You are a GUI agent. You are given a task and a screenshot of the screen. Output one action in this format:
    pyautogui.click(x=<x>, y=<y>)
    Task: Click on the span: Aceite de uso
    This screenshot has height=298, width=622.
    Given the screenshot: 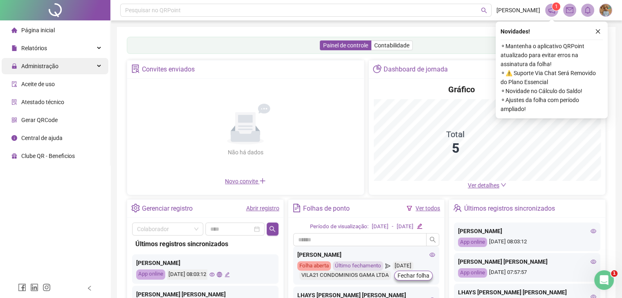 What is the action you would take?
    pyautogui.click(x=38, y=84)
    